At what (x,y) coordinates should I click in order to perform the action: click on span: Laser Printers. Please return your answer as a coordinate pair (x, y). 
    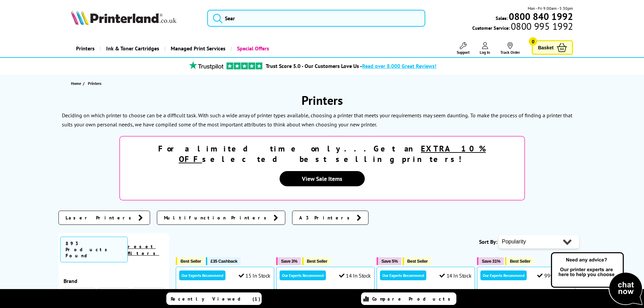
    Looking at the image, I should click on (100, 218).